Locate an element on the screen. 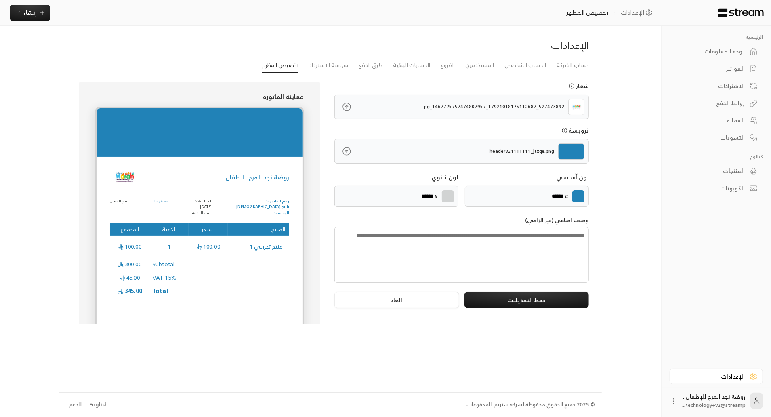 The height and width of the screenshot is (417, 771). a: الحساب الشخصي is located at coordinates (525, 65).